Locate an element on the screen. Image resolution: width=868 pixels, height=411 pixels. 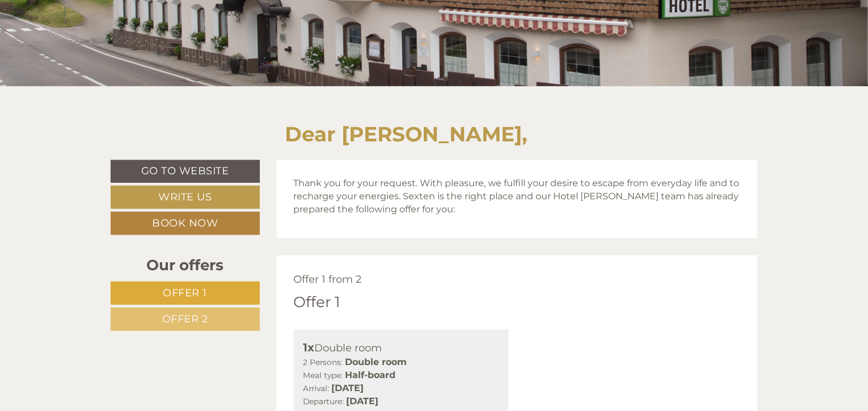
a: Book now is located at coordinates (185, 223).